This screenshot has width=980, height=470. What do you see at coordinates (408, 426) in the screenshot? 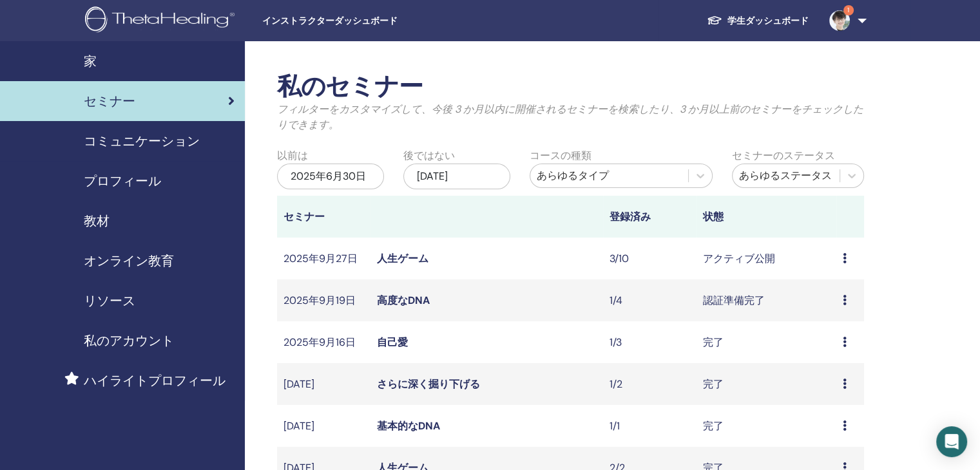
I see `font: 基本的なDNA` at bounding box center [408, 426].